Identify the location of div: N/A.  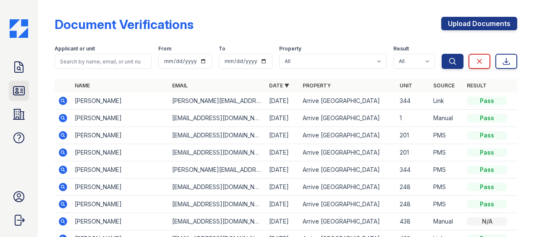
(487, 221).